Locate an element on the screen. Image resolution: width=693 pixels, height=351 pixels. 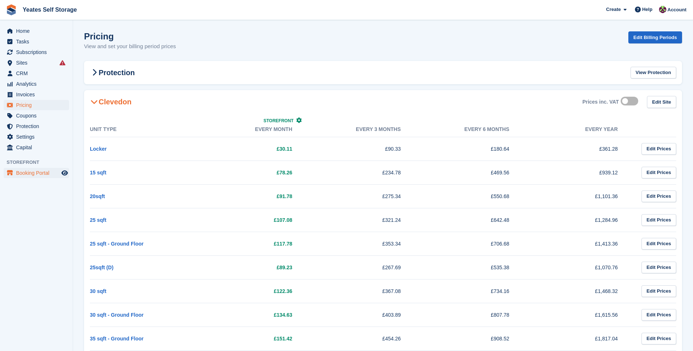
span: Invoices is located at coordinates (38, 95).